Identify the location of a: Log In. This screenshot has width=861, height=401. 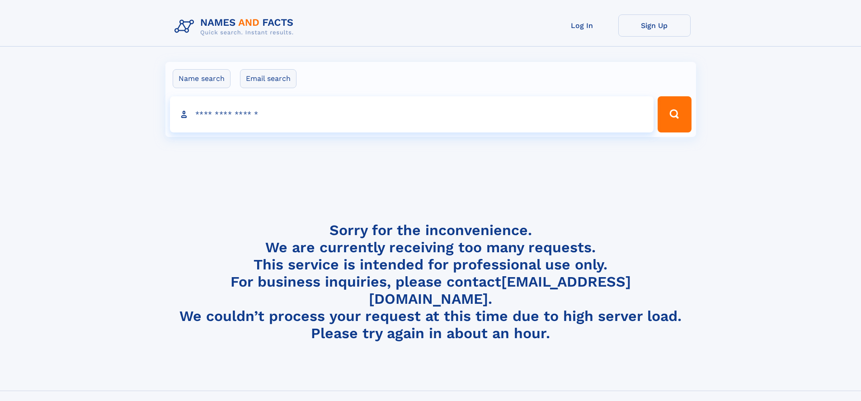
(582, 25).